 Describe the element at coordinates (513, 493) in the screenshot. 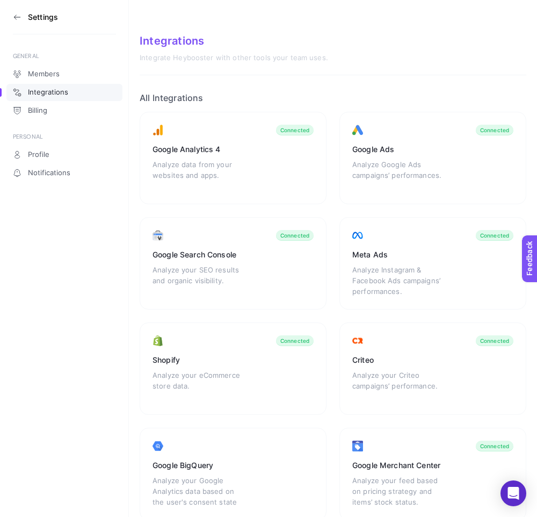

I see `div: Open Intercom Messenger` at that location.